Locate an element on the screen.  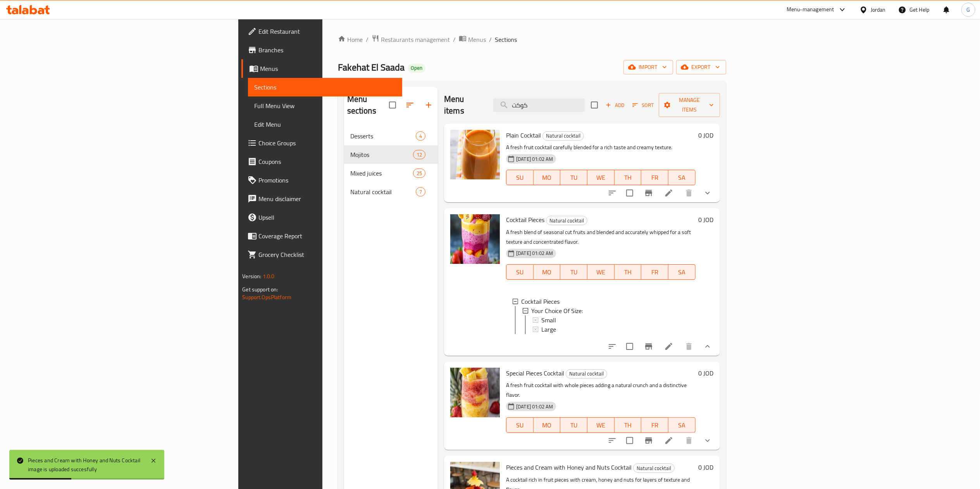
a: Menus is located at coordinates (472, 40).